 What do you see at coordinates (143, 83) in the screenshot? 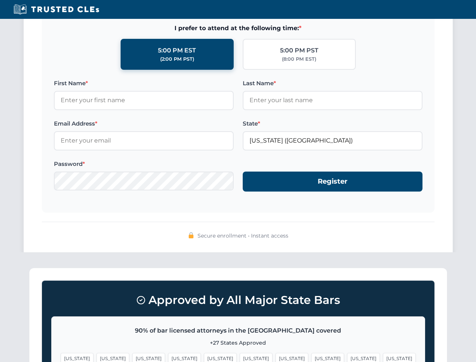
I see `label: First Name` at bounding box center [143, 83].